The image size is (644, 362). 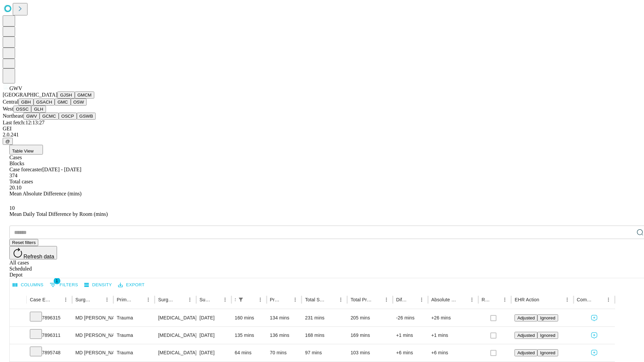 What do you see at coordinates (166, 300) in the screenshot?
I see `div: Surgery Name` at bounding box center [166, 300].